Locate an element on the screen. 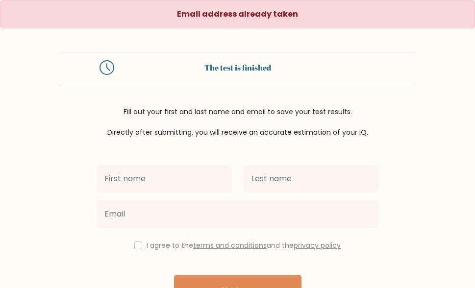  a: privacy policy is located at coordinates (317, 245).